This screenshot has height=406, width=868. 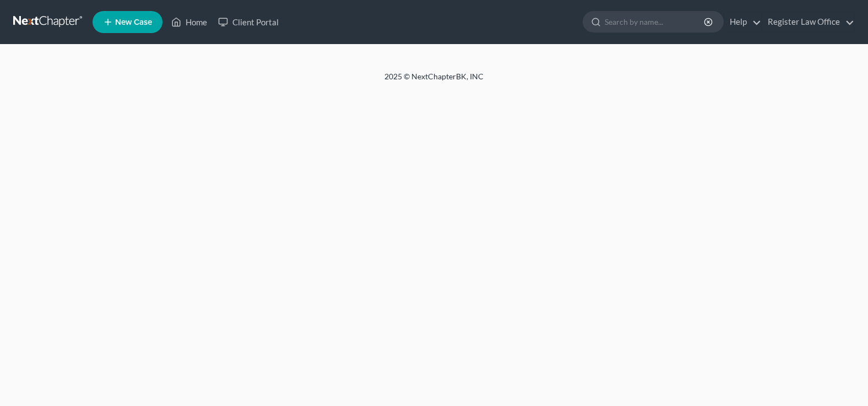 I want to click on a: Client Portal, so click(x=248, y=22).